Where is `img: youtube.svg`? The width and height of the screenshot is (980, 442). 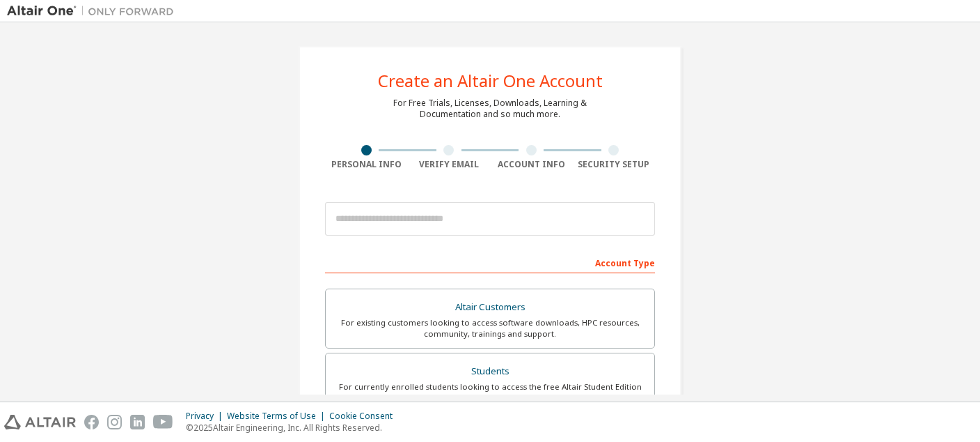 img: youtube.svg is located at coordinates (163, 421).